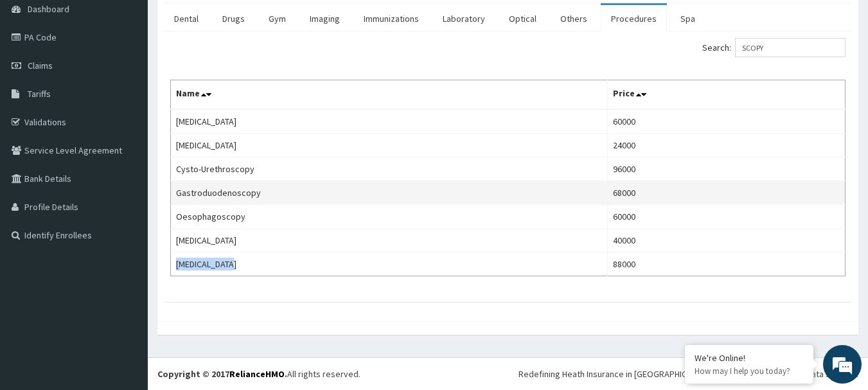 The width and height of the screenshot is (868, 390). What do you see at coordinates (222, 374) in the screenshot?
I see `strong: Copyright © 2017 .` at bounding box center [222, 374].